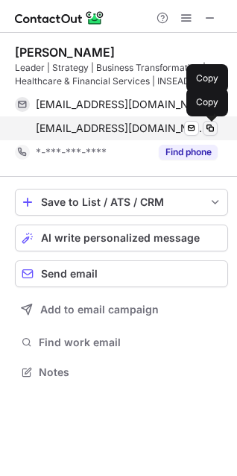 Image resolution: width=237 pixels, height=476 pixels. I want to click on span: Add to email campaign, so click(99, 310).